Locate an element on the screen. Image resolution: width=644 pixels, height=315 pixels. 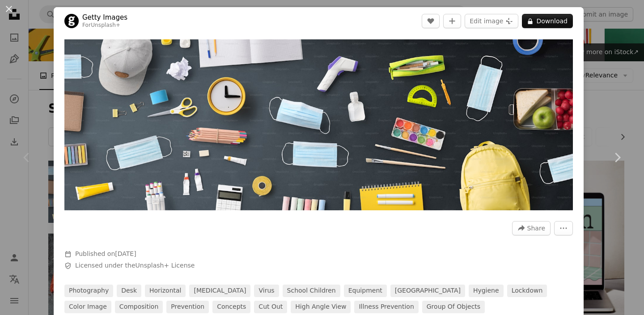
a: horizontal is located at coordinates (165, 291).